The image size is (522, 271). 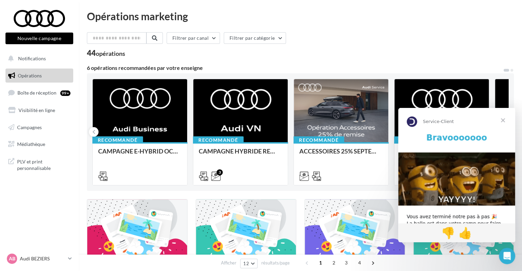 I want to click on span: résultats/page, so click(x=276, y=263).